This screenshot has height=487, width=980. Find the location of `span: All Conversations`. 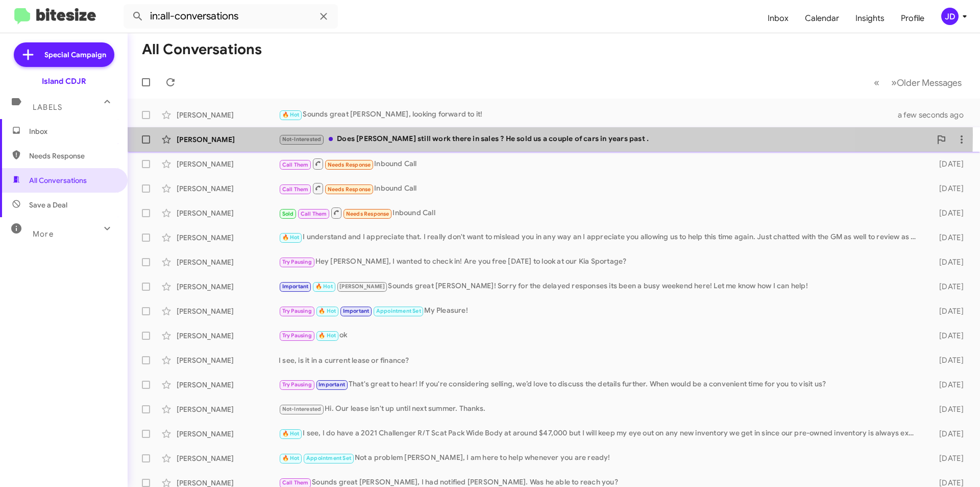

span: All Conversations is located at coordinates (57, 181).